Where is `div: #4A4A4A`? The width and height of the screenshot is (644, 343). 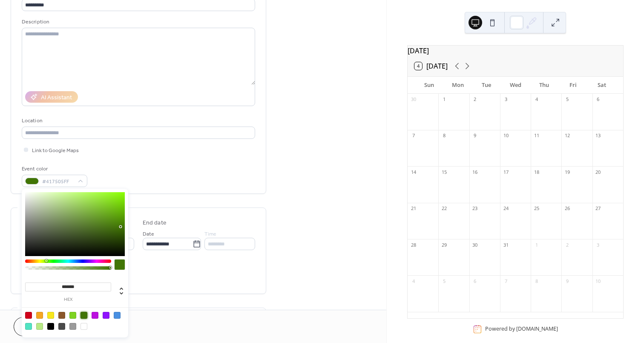 div: #4A4A4A is located at coordinates (62, 326).